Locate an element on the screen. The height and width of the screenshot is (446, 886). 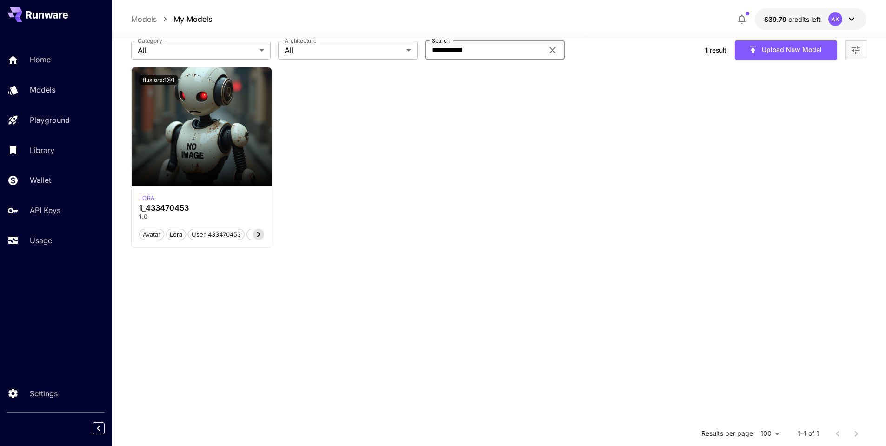
p: Wallet is located at coordinates (40, 180).